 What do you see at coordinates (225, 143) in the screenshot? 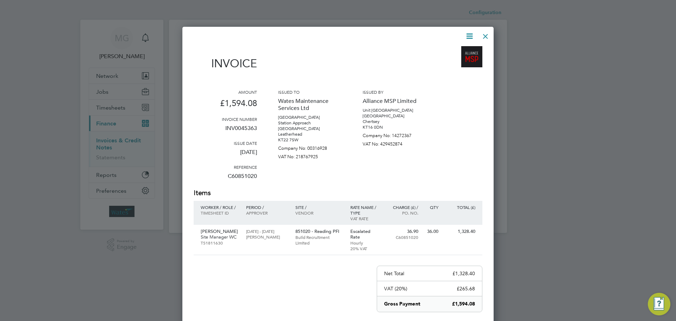
I see `h3: Issue date` at bounding box center [225, 143].